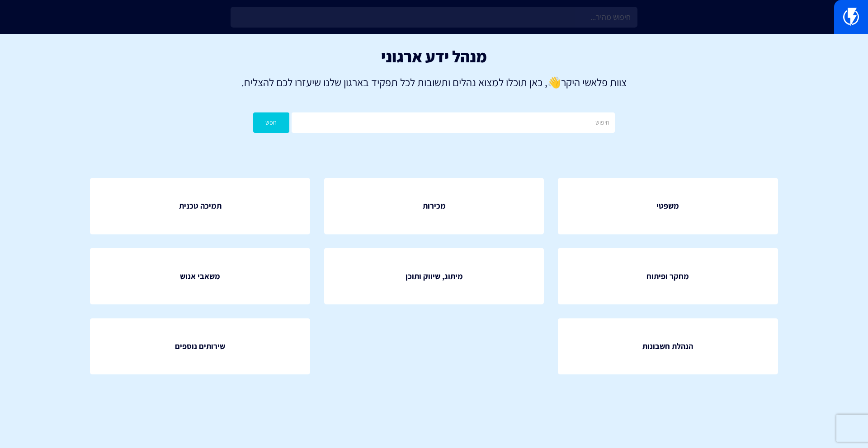 This screenshot has height=448, width=868. Describe the element at coordinates (668, 277) in the screenshot. I see `span: מחקר ופיתוח` at that location.